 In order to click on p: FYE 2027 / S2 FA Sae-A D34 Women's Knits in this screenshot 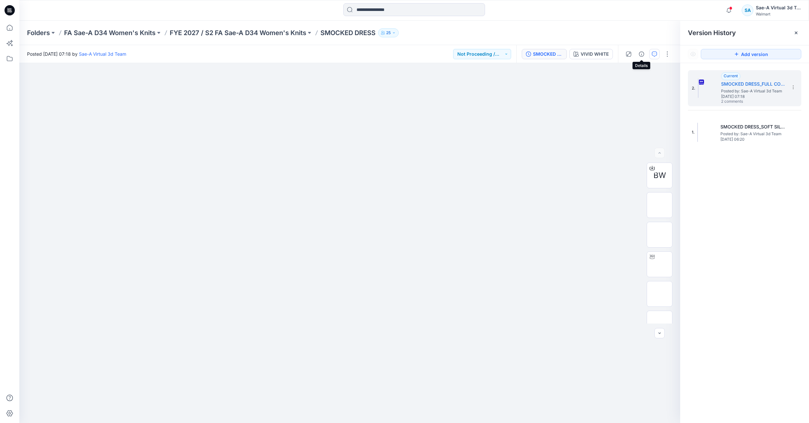, I will do `click(238, 33)`.